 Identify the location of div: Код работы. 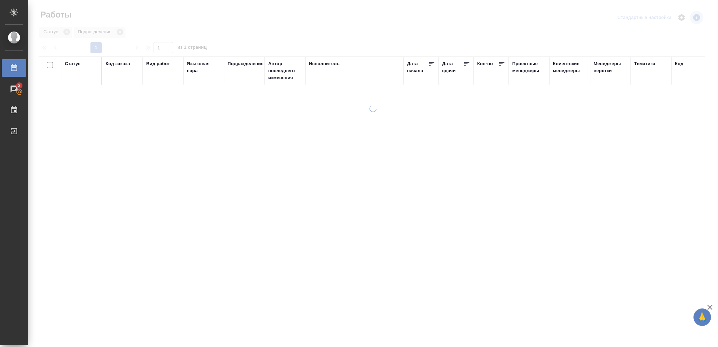
(689, 64).